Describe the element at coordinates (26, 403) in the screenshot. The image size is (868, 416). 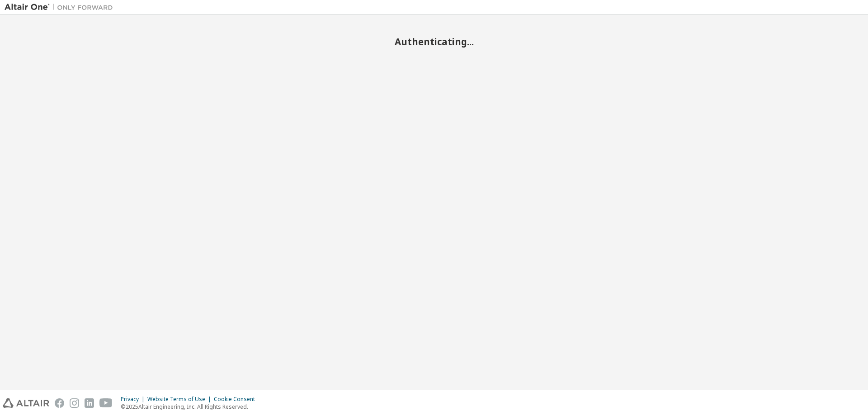
I see `img: altair_logo.svg` at that location.